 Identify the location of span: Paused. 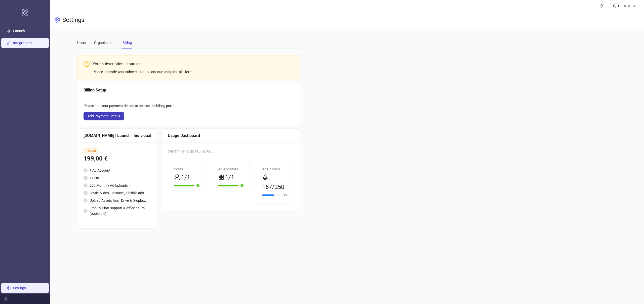
(91, 151).